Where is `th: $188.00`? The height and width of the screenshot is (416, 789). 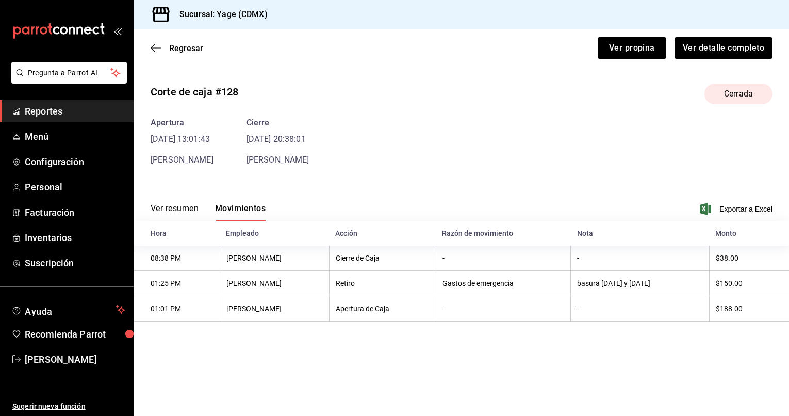
th: $188.00 is located at coordinates (749, 309).